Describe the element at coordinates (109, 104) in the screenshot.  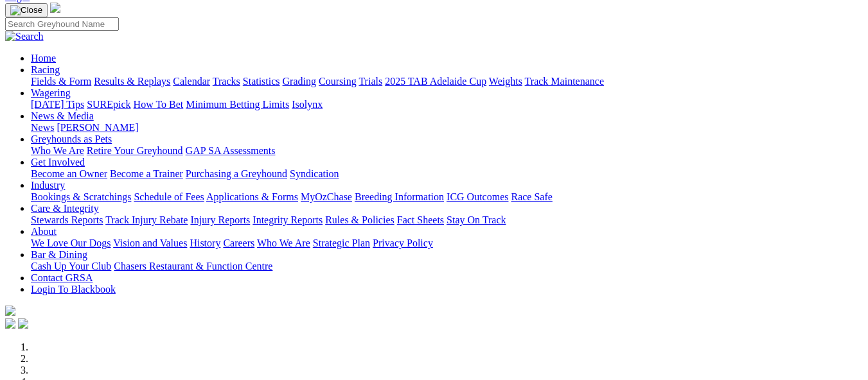
I see `a: SUREpick` at that location.